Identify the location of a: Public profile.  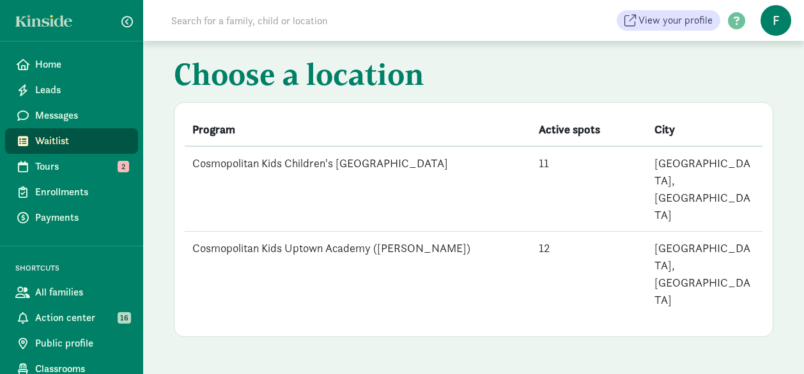
(72, 344).